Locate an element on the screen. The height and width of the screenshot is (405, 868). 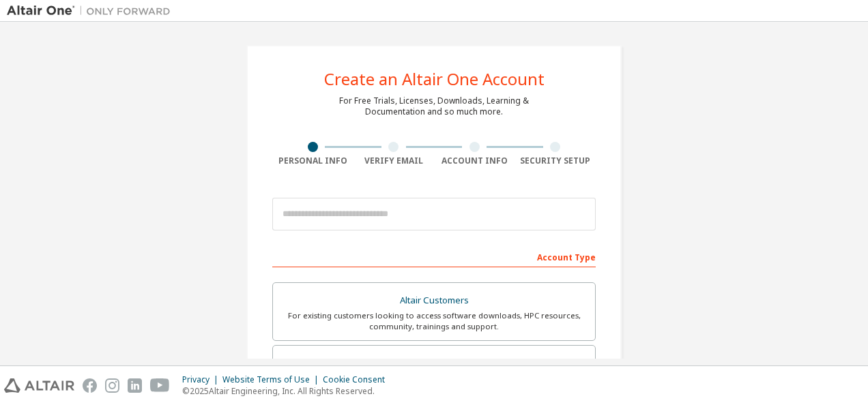
img: linkedin.svg is located at coordinates (134, 386).